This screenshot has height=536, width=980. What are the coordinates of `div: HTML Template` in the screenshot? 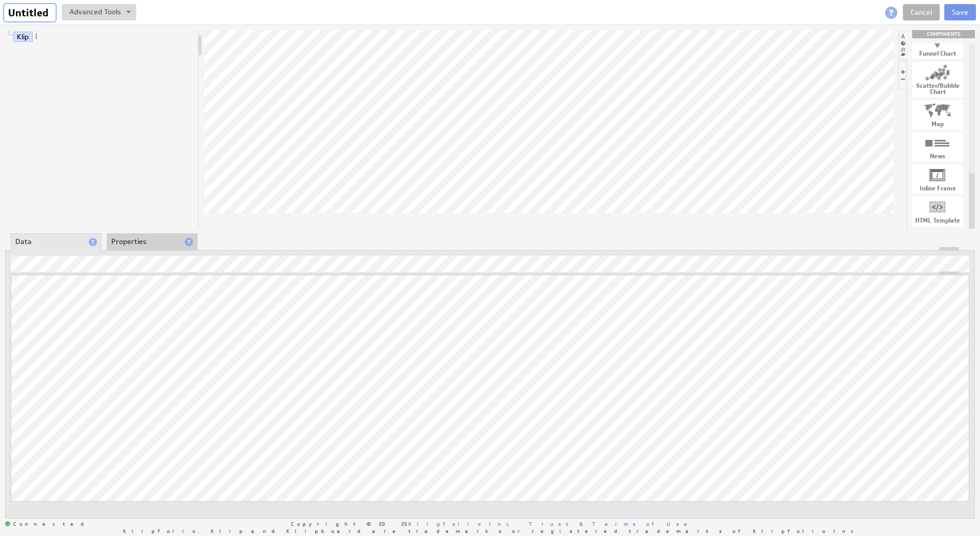 It's located at (938, 220).